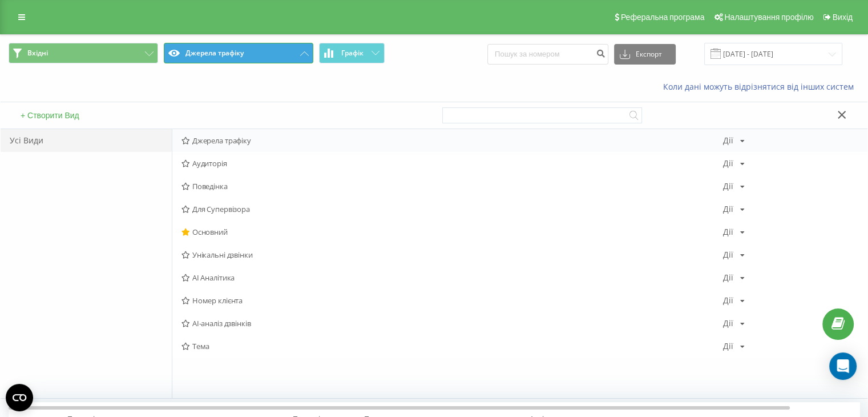  I want to click on span: Джерела трафіку, so click(452, 140).